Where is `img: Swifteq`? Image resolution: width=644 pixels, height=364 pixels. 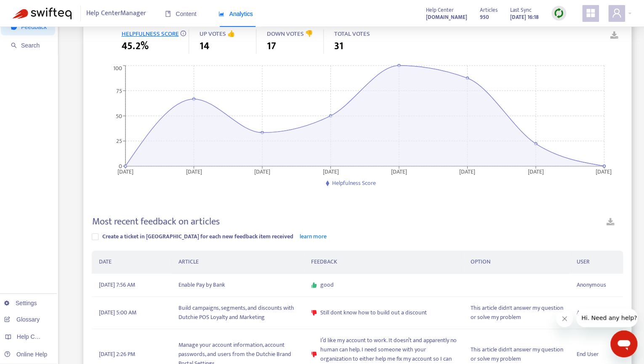 img: Swifteq is located at coordinates (42, 14).